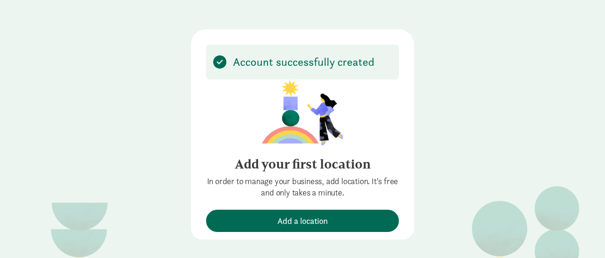  Describe the element at coordinates (303, 112) in the screenshot. I see `img: illustration-girl.png` at that location.